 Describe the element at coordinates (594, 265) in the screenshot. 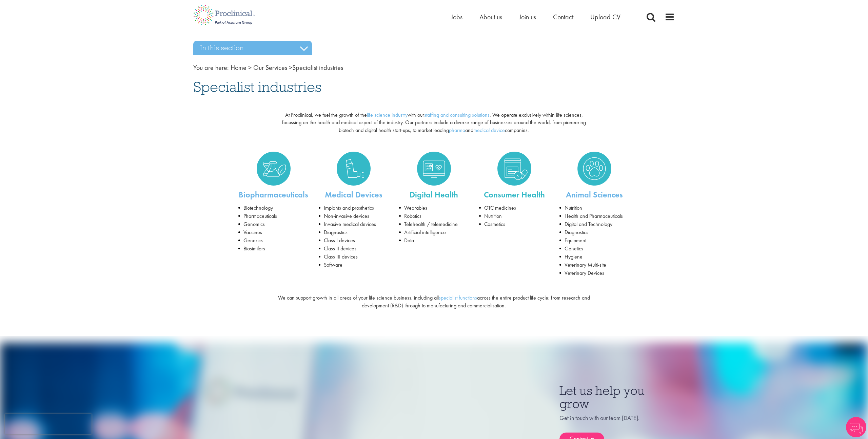

I see `li: Veterinary Multi-site` at that location.